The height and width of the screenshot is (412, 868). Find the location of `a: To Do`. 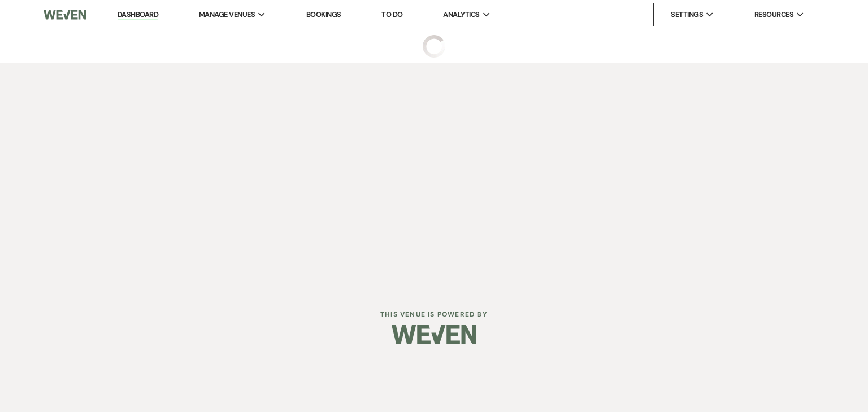

a: To Do is located at coordinates (392, 14).